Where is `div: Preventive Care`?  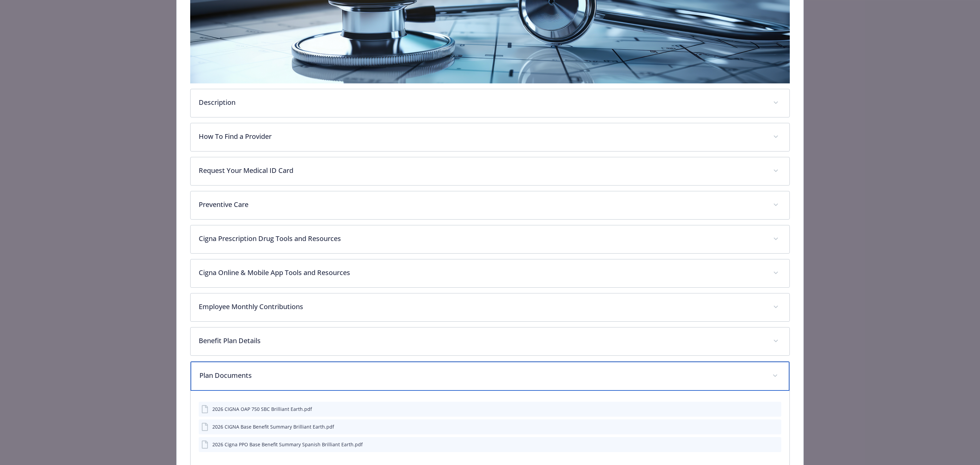 div: Preventive Care is located at coordinates (490, 205).